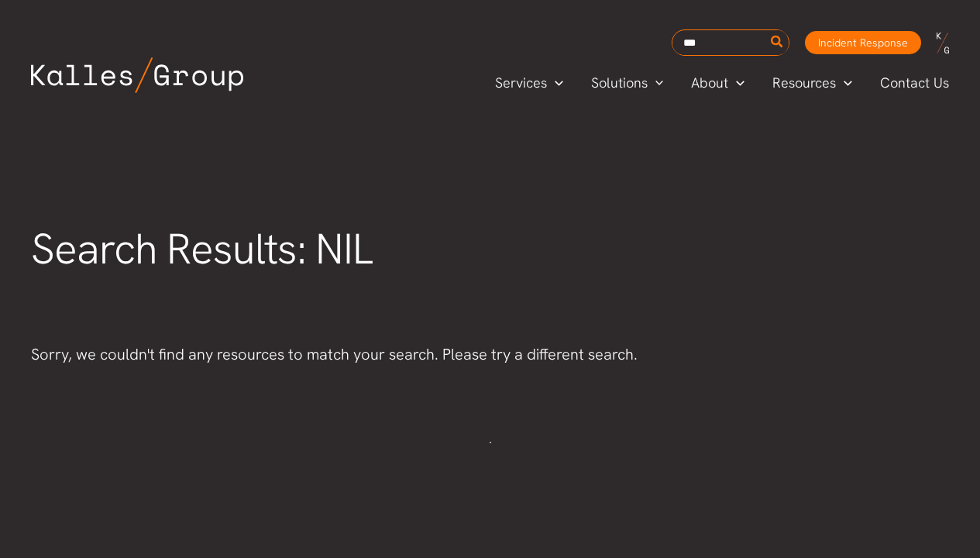 The width and height of the screenshot is (980, 558). I want to click on a: Incident Response, so click(863, 43).